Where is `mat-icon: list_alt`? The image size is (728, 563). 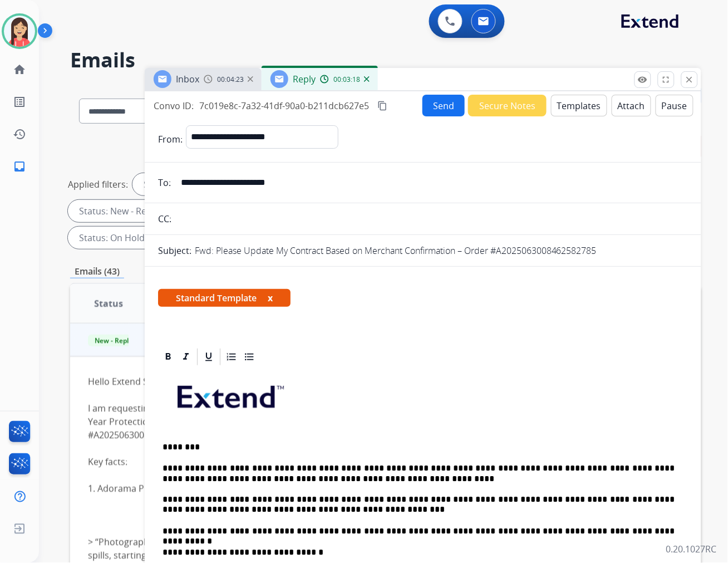
mat-icon: list_alt is located at coordinates (20, 102).